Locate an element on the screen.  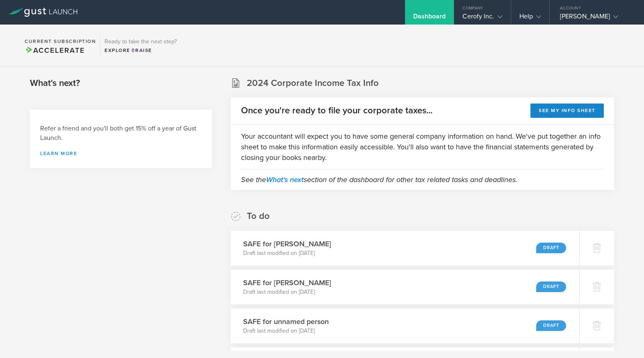
h3: Ready to take the next step? is located at coordinates (140, 42).